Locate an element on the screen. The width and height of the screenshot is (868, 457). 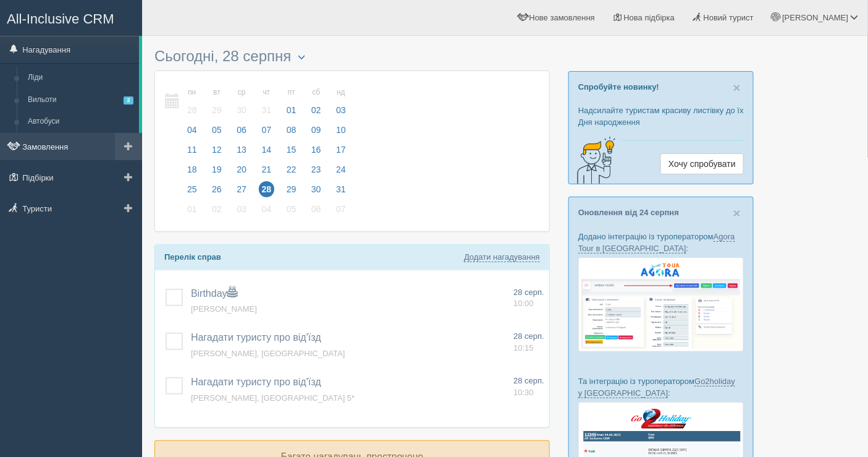
span: 12 is located at coordinates (217, 150).